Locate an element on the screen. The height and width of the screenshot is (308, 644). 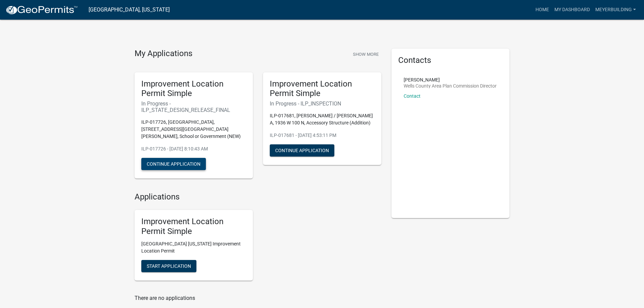
button: Start Application is located at coordinates (169, 266).